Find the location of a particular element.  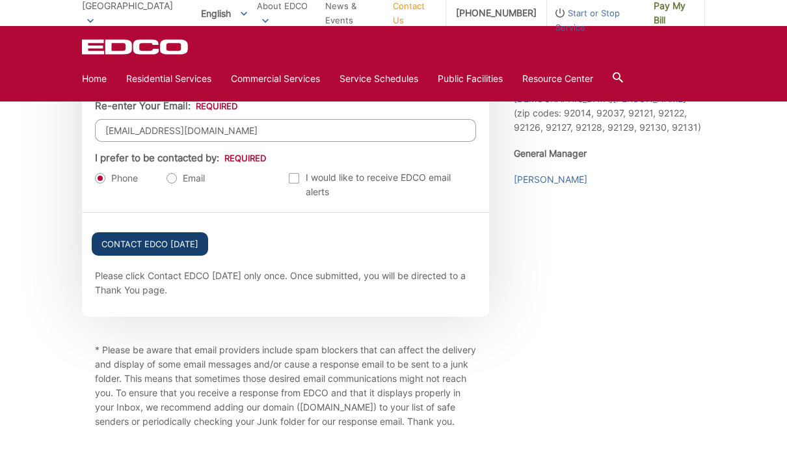

label: Email is located at coordinates (185, 178).